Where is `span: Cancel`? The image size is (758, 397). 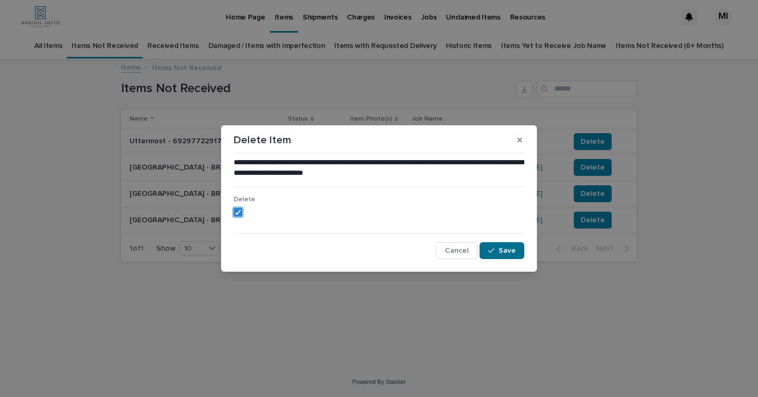
span: Cancel is located at coordinates (456, 251).